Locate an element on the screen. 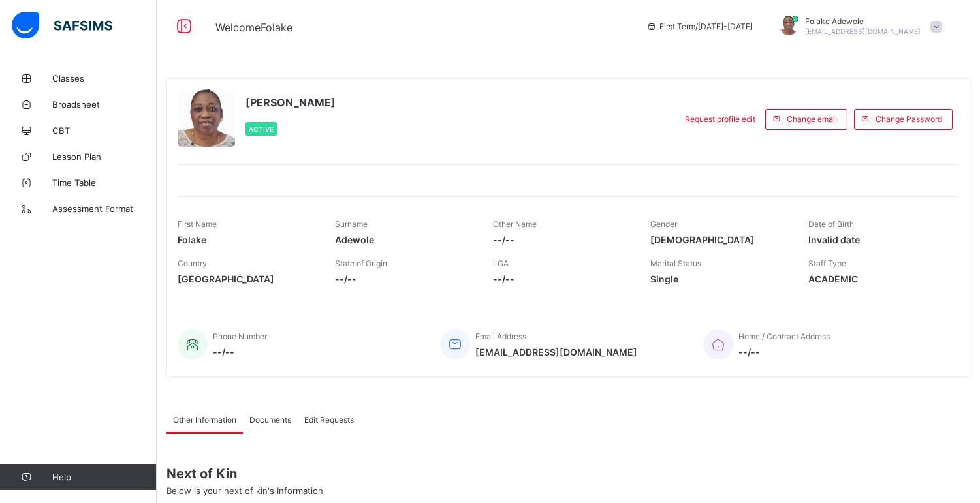 The width and height of the screenshot is (980, 503). span: State of Origin is located at coordinates (361, 263).